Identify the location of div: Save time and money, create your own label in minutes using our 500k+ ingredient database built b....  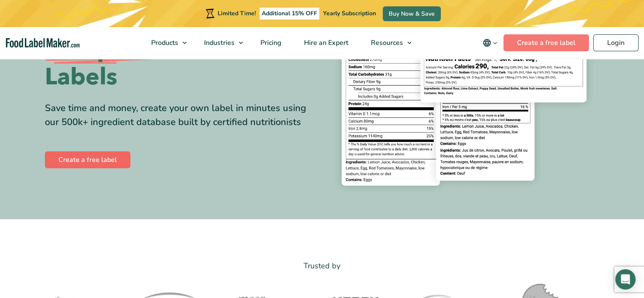
(181, 115).